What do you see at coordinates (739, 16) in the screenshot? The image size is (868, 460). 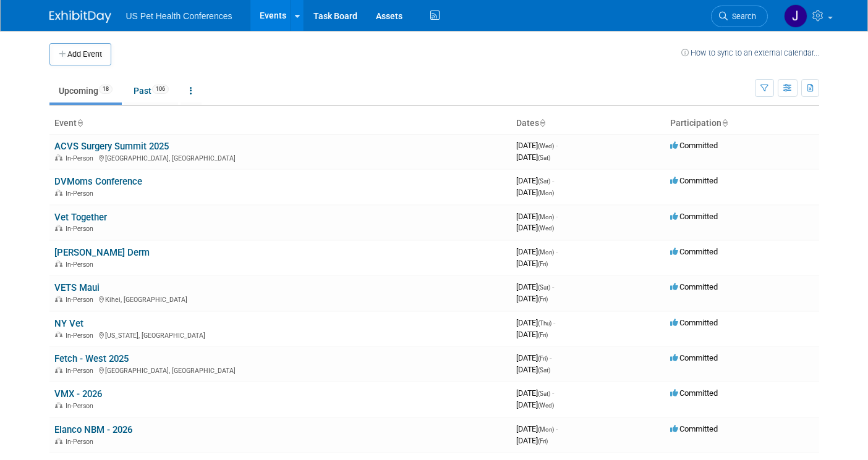 I see `a: Search` at bounding box center [739, 16].